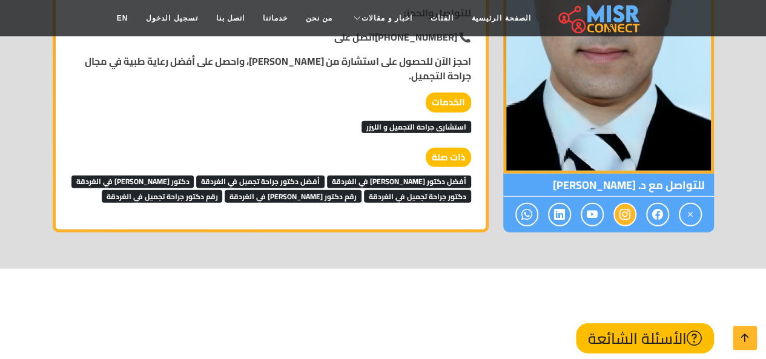  What do you see at coordinates (416, 127) in the screenshot?
I see `span: استشارى جراحة التجميل و الليزر` at bounding box center [416, 127].